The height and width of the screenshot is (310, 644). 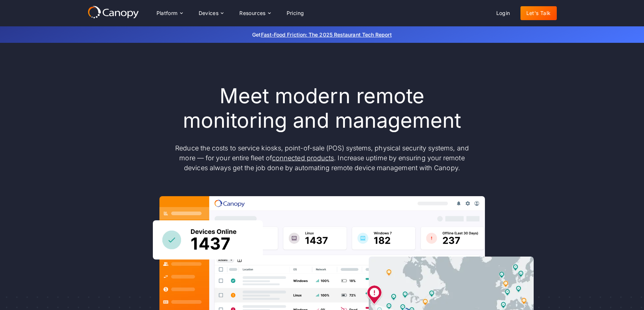 What do you see at coordinates (322, 34) in the screenshot?
I see `p: Get` at bounding box center [322, 34].